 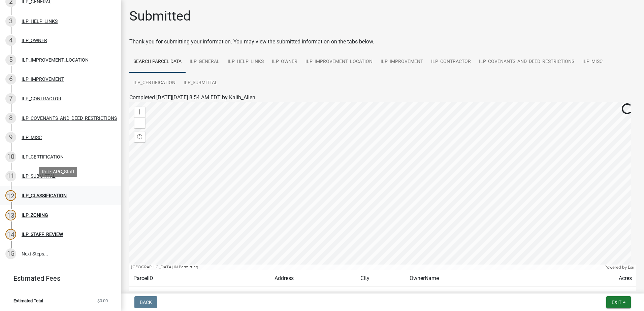 I want to click on div: ILP_HELP_LINKS, so click(x=39, y=21).